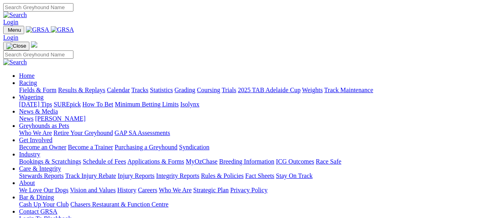 This screenshot has width=499, height=218. I want to click on a: Injury Reports, so click(136, 175).